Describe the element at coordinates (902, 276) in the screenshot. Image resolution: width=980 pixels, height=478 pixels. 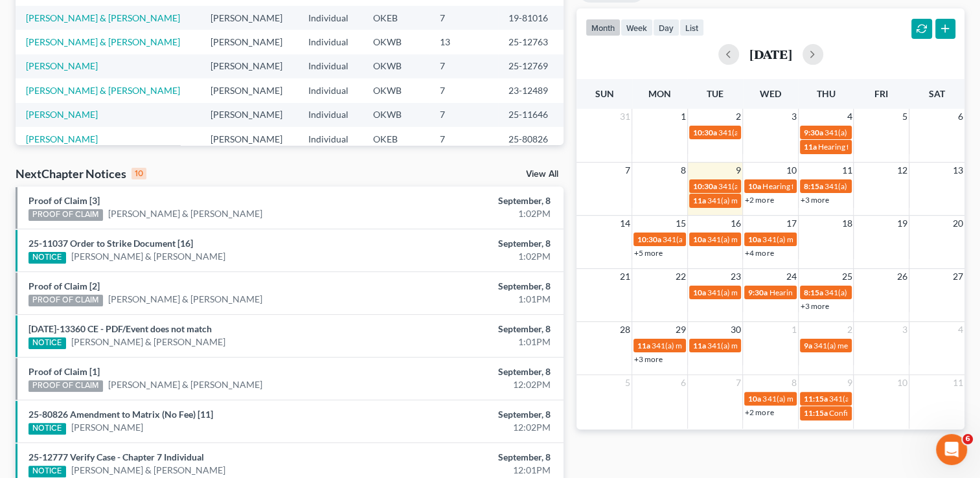
I see `span: 26` at that location.